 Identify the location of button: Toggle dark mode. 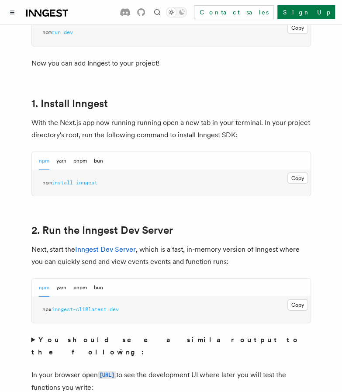
(176, 12).